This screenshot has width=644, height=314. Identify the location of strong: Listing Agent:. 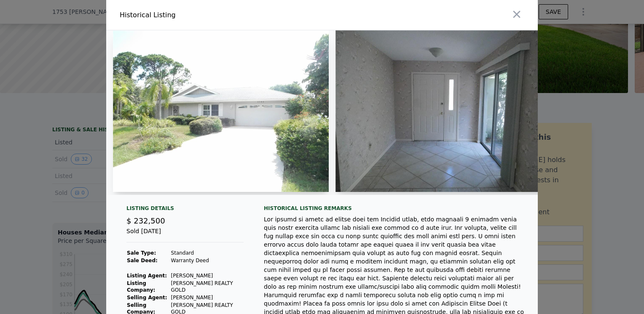
(147, 275).